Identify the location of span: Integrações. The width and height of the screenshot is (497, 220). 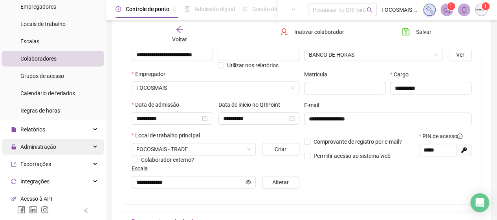
(35, 181).